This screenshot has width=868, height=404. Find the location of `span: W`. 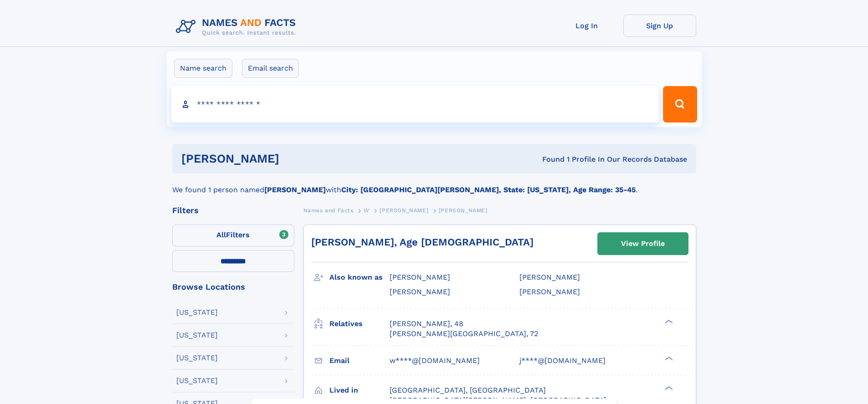

span: W is located at coordinates (366, 210).